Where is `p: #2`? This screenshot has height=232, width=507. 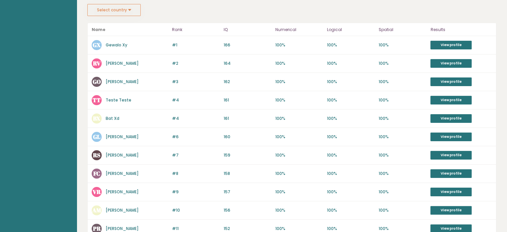 p: #2 is located at coordinates (196, 63).